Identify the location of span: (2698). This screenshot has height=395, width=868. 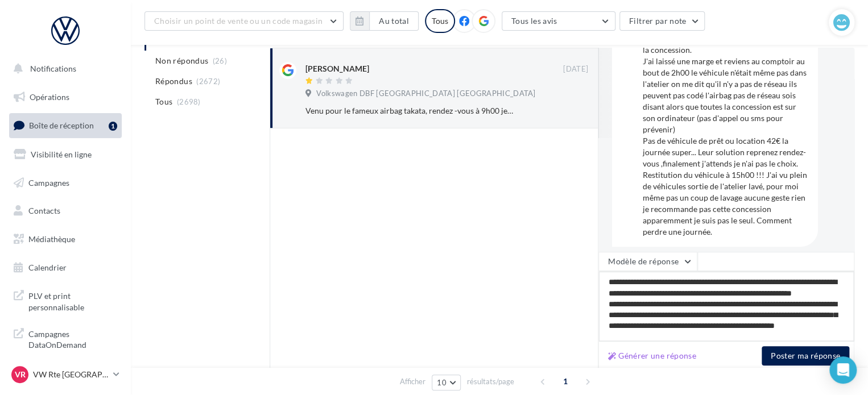
(189, 102).